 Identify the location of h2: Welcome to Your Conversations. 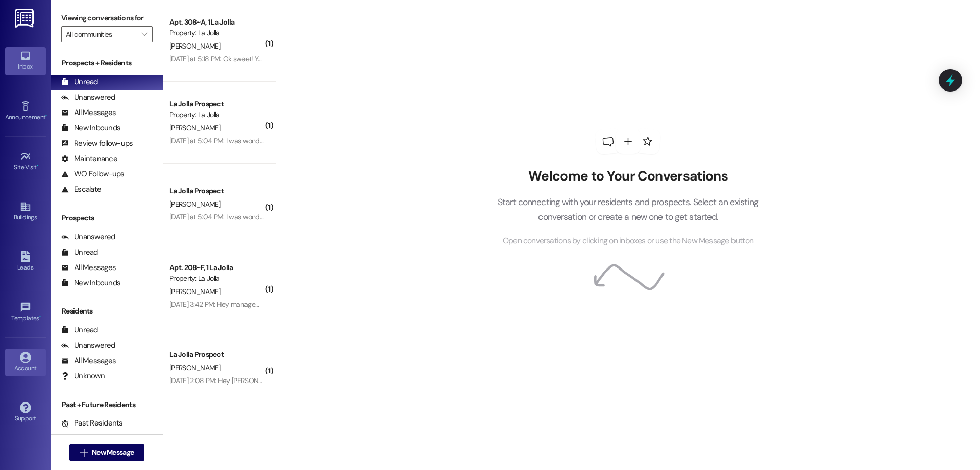
(628, 176).